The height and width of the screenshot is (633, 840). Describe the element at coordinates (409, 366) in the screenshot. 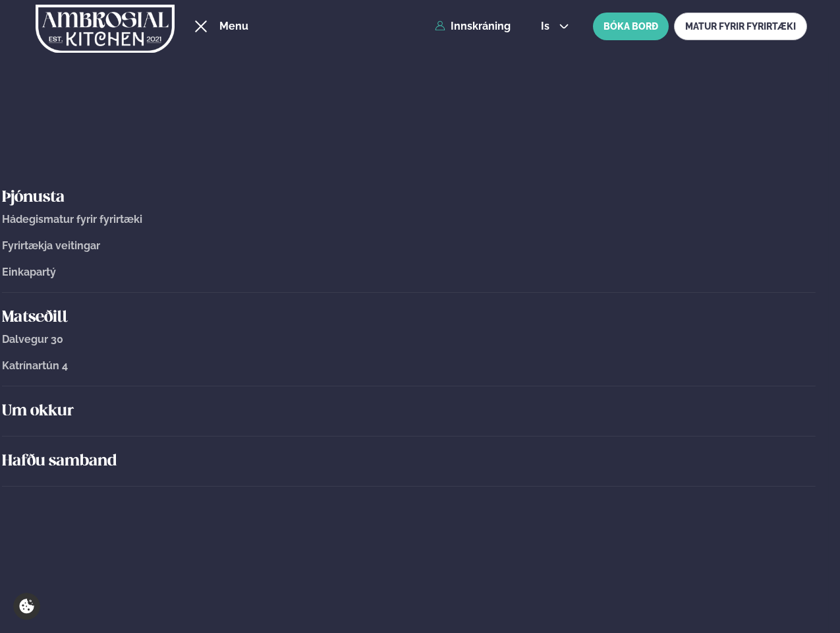

I see `a: Katrínartún 4` at that location.